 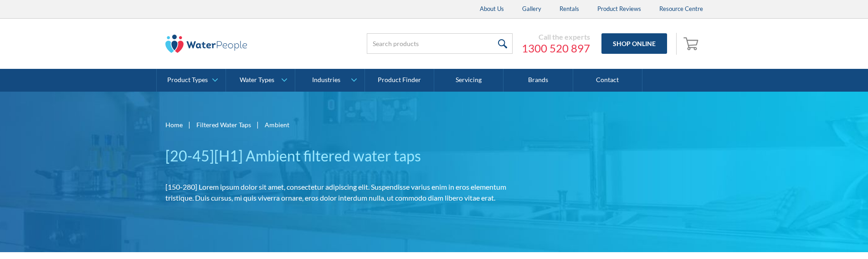 What do you see at coordinates (191, 80) in the screenshot?
I see `a: Product Types` at bounding box center [191, 80].